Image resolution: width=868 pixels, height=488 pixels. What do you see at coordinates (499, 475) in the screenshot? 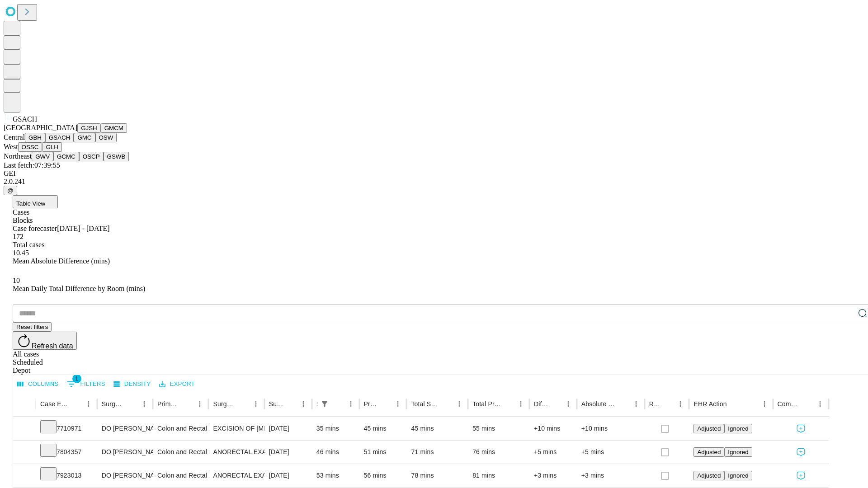
I see `div: 81 mins` at bounding box center [499, 475].